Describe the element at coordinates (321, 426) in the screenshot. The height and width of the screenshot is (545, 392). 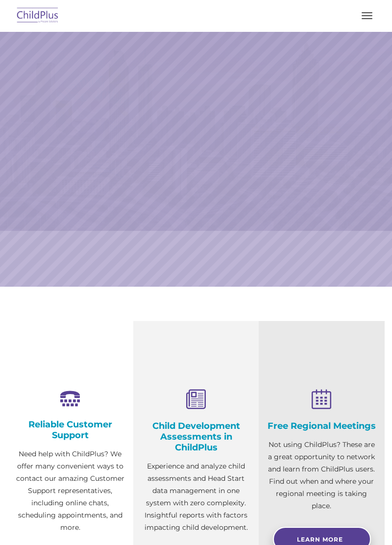
I see `h4: Free Regional Meetings` at that location.